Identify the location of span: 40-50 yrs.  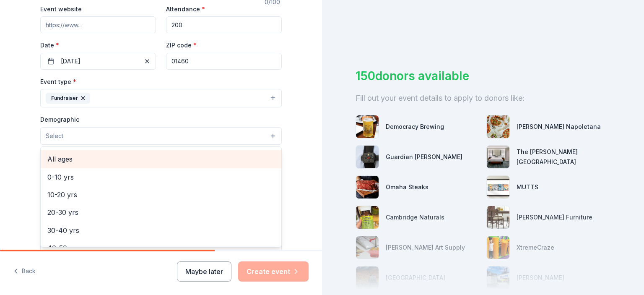
(161, 248).